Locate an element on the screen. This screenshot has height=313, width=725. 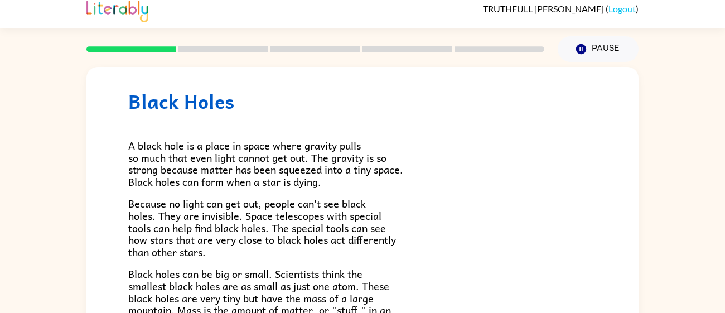
a: Logout is located at coordinates (622, 8).